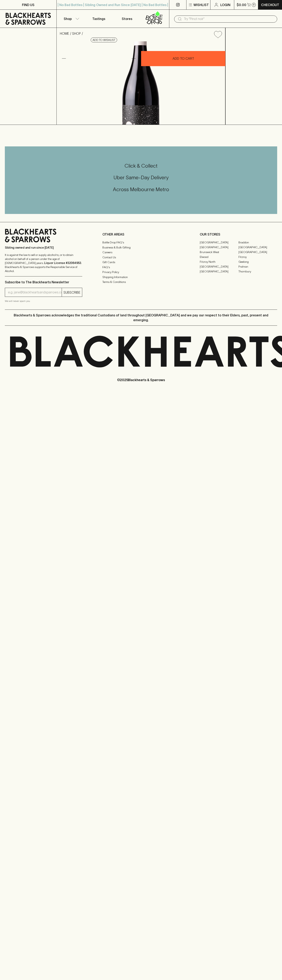 The image size is (282, 980). What do you see at coordinates (141, 83) in the screenshot?
I see `img: 35192.png` at bounding box center [141, 83].